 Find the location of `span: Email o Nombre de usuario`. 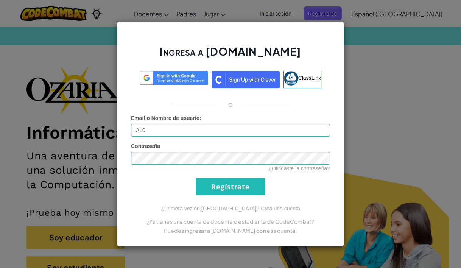

span: Email o Nombre de usuario is located at coordinates (165, 118).